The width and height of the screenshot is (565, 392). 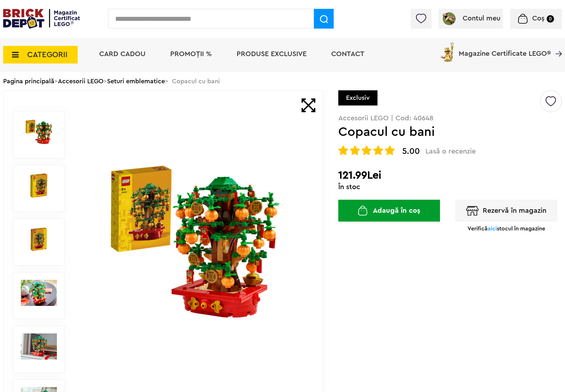 I want to click on img: Seturi Lego Copacul cu bani, so click(x=39, y=293).